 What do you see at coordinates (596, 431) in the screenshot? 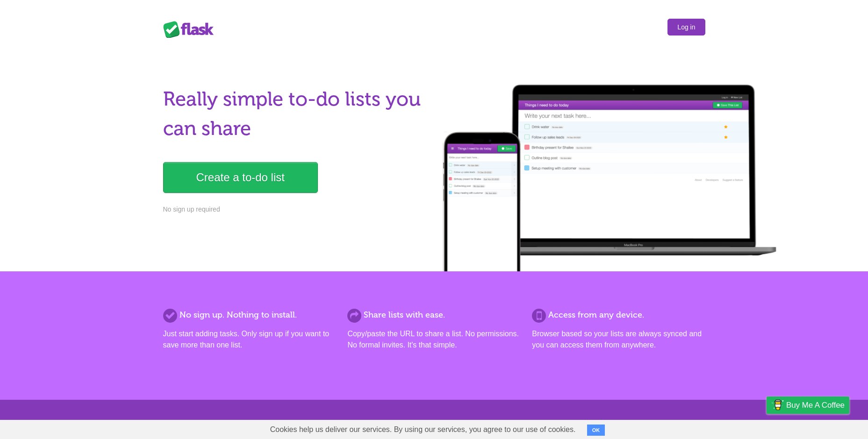
I see `button: OK` at bounding box center [596, 431].